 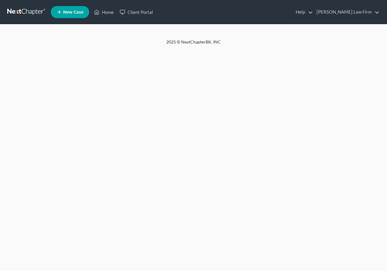 What do you see at coordinates (104, 12) in the screenshot?
I see `a: Home` at bounding box center [104, 12].